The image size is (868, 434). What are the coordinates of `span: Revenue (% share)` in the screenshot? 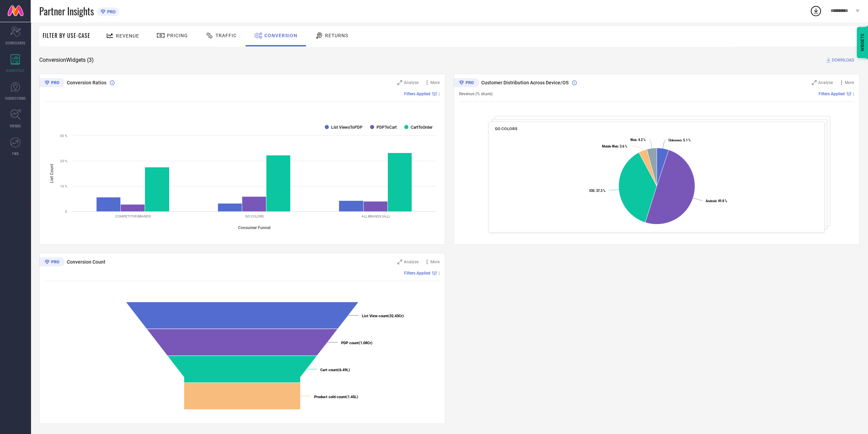 It's located at (476, 94).